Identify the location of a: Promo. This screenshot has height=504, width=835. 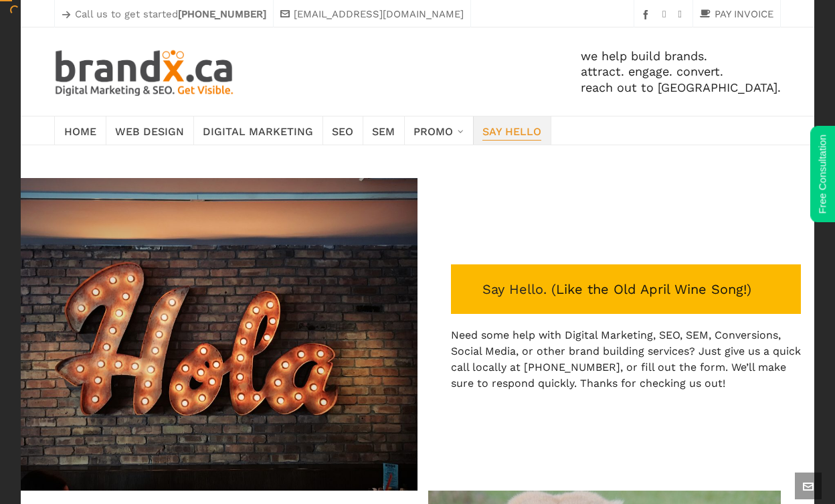
(439, 130).